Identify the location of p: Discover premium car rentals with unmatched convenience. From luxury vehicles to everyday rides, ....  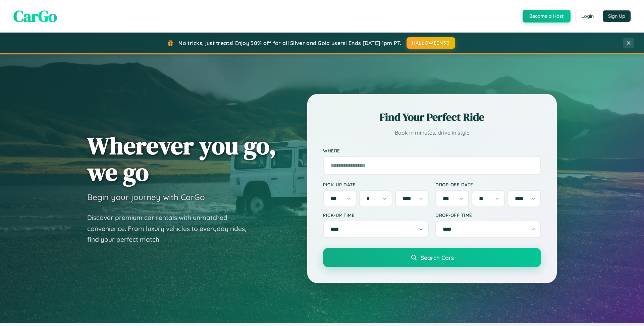
(171, 229).